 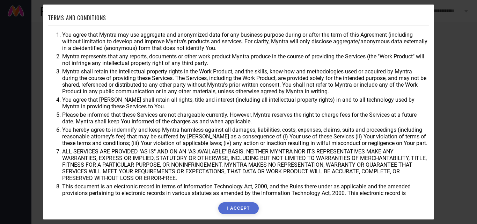 What do you see at coordinates (77, 18) in the screenshot?
I see `h1: TERMS AND CONDITIONS` at bounding box center [77, 18].